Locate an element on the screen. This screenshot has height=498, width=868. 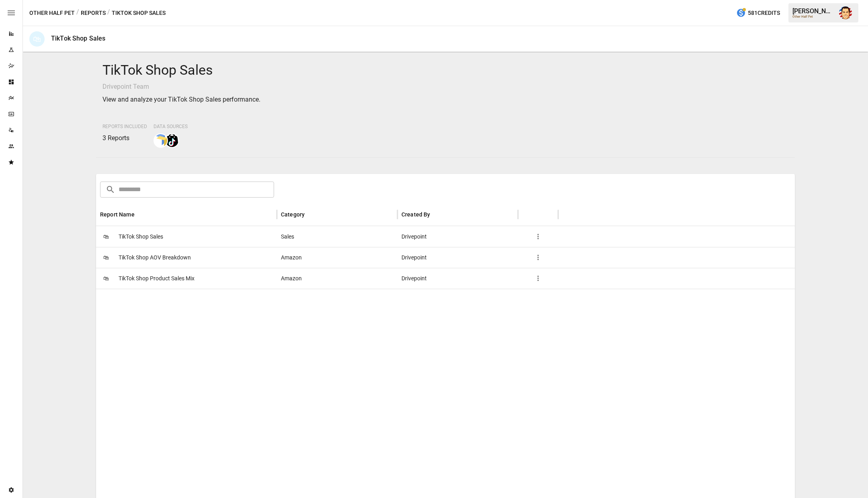
div: TikTok Shop Sales is located at coordinates (78, 38).